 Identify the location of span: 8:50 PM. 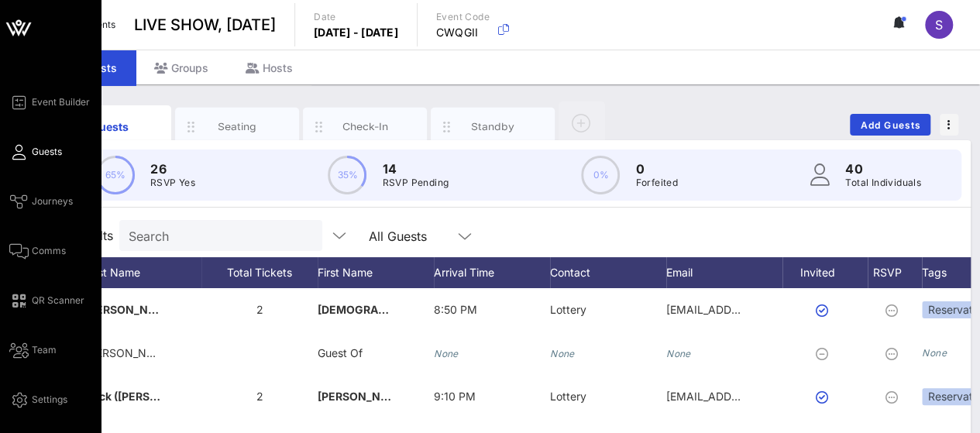
(456, 309).